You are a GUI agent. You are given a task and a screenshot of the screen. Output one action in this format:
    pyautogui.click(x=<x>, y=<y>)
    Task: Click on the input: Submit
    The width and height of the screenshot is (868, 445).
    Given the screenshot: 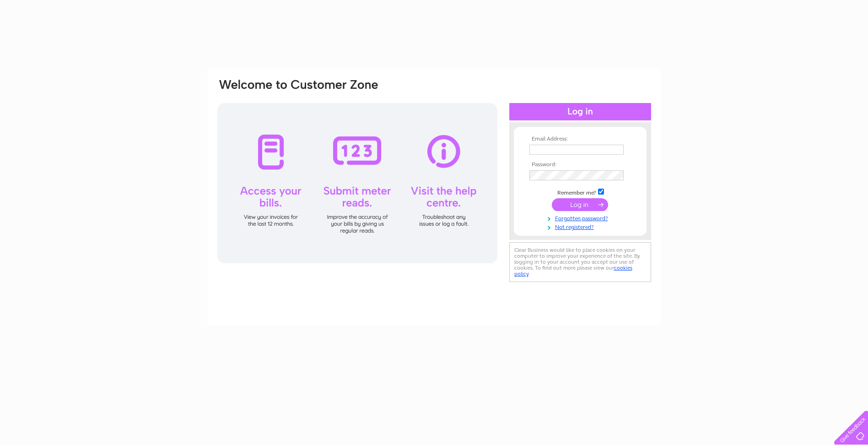 What is the action you would take?
    pyautogui.click(x=579, y=205)
    